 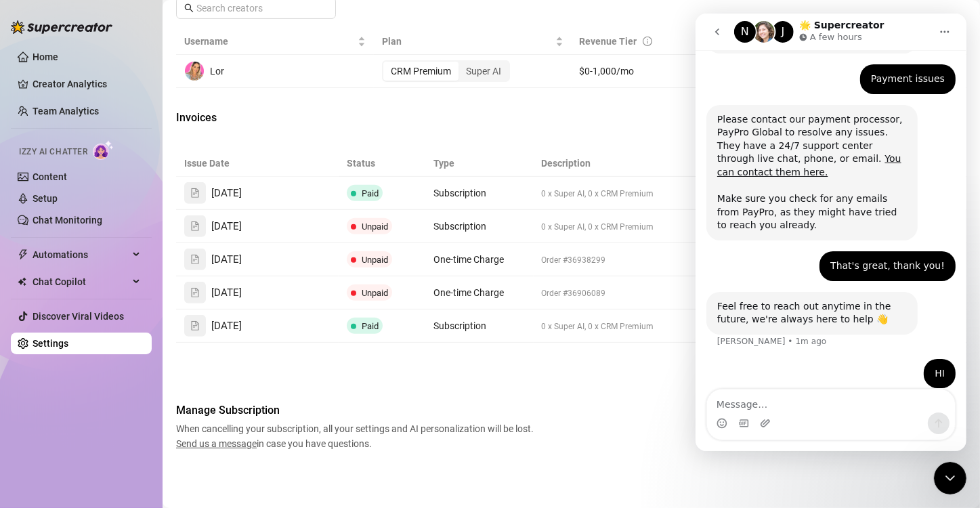 What do you see at coordinates (53, 151) in the screenshot?
I see `span: Izzy AI Chatter` at bounding box center [53, 151].